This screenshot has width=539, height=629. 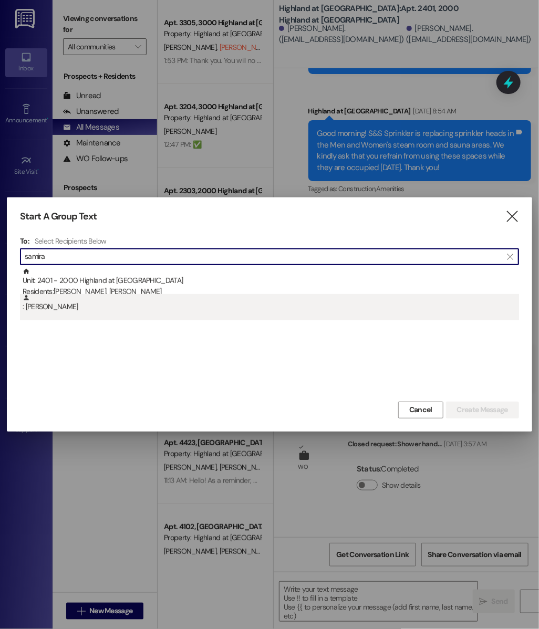 I want to click on button: Create Message, so click(x=482, y=410).